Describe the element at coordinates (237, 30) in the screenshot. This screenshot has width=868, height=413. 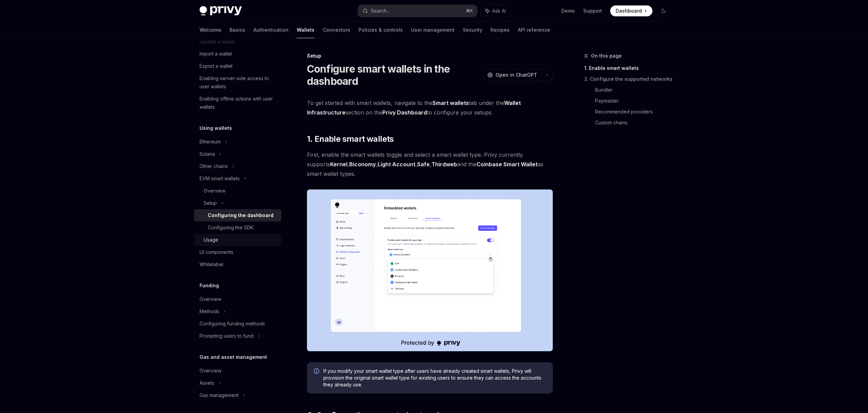
I see `a: Basics` at that location.